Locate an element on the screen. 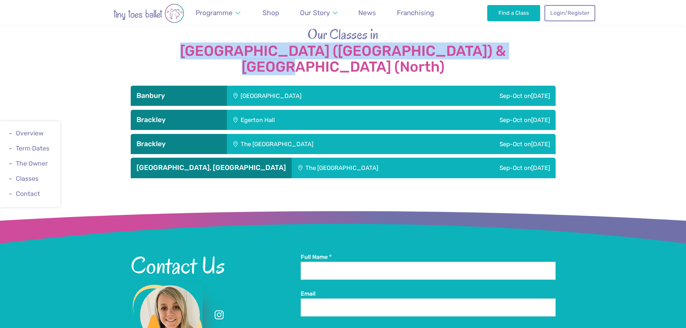 This screenshot has width=686, height=328. h3: Banbury is located at coordinates (179, 96).